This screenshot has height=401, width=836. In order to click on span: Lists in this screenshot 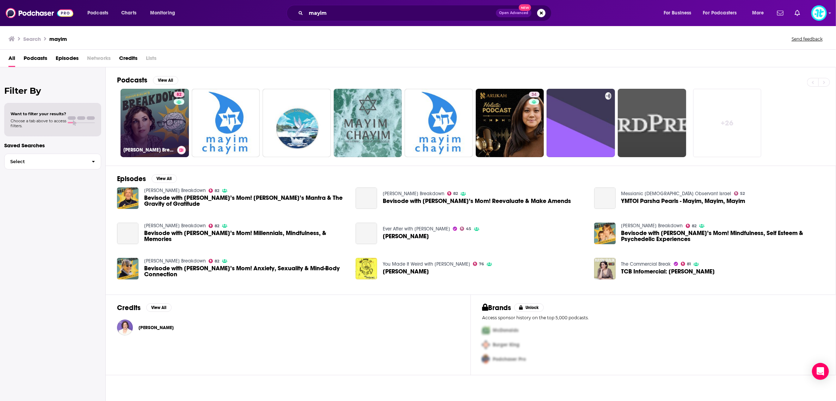, I will do `click(151, 60)`.